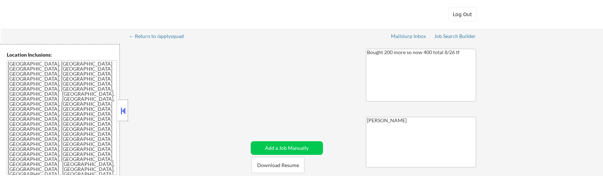 The image size is (603, 176). Describe the element at coordinates (62, 55) in the screenshot. I see `div: Location Inclusions:` at that location.